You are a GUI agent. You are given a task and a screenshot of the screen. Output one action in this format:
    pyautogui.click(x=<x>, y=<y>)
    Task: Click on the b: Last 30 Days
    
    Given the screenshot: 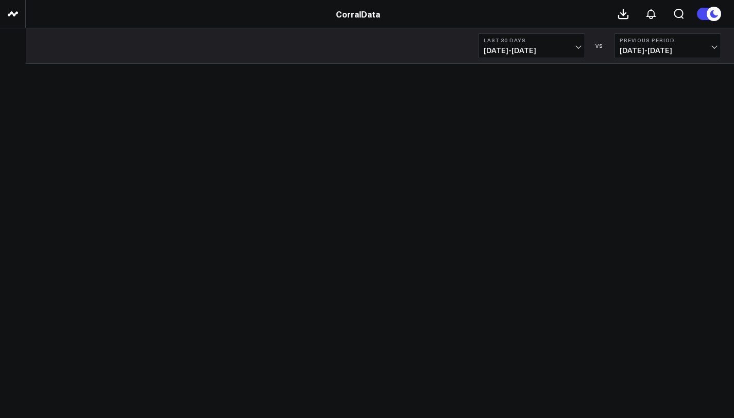 What is the action you would take?
    pyautogui.click(x=531, y=40)
    